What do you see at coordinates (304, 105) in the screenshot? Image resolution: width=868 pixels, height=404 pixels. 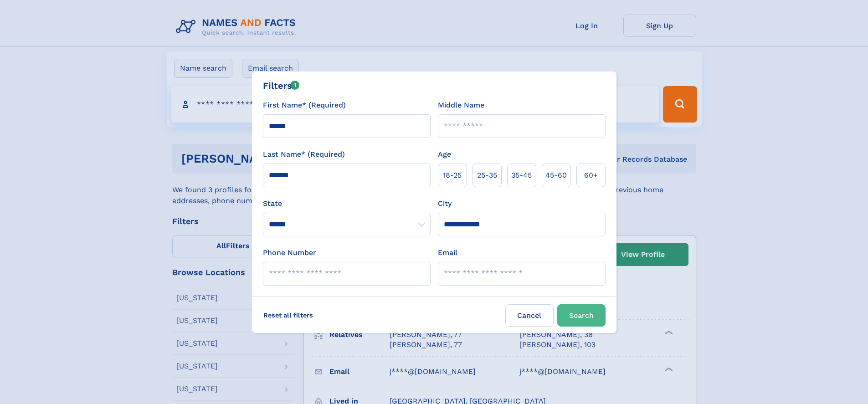 I see `label: First Name* (Required)` at bounding box center [304, 105].